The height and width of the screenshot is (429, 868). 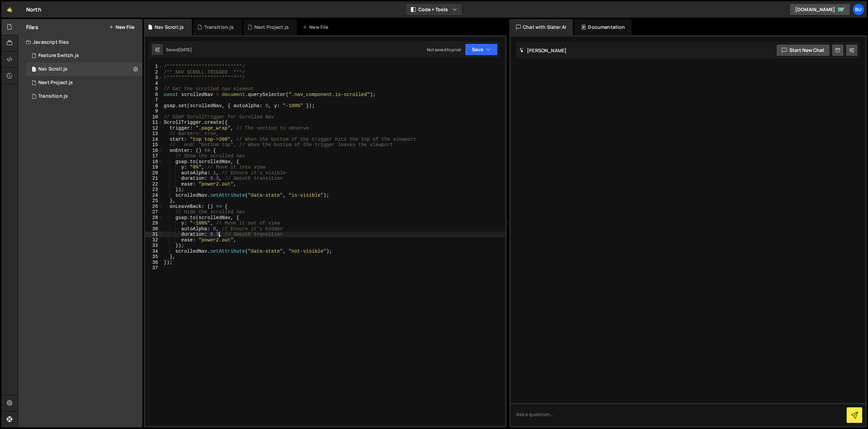 What do you see at coordinates (154, 263) in the screenshot?
I see `div: 36` at bounding box center [154, 263].